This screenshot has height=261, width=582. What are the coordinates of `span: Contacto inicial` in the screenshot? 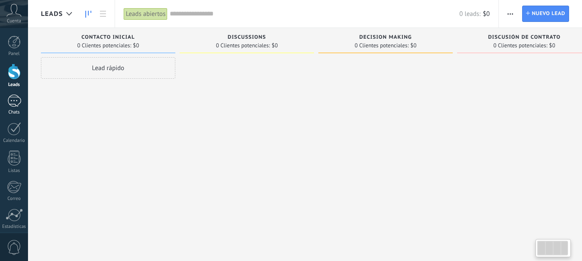 It's located at (108, 37).